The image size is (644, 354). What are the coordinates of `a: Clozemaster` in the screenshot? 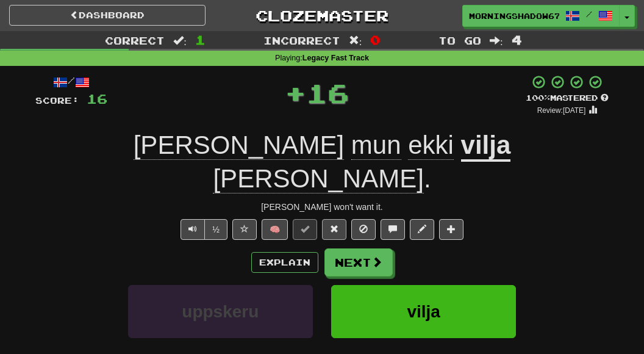 It's located at (322, 16).